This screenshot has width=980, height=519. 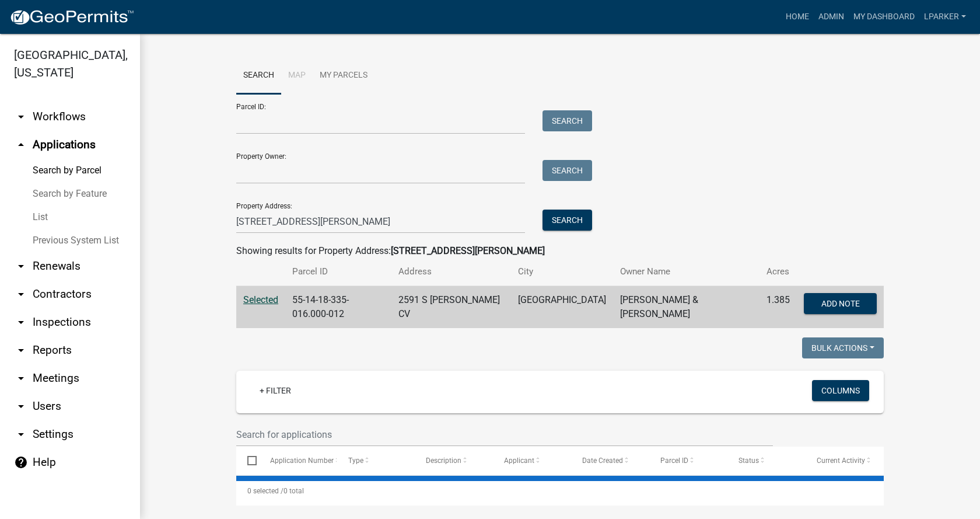 I want to click on span: Status, so click(x=749, y=461).